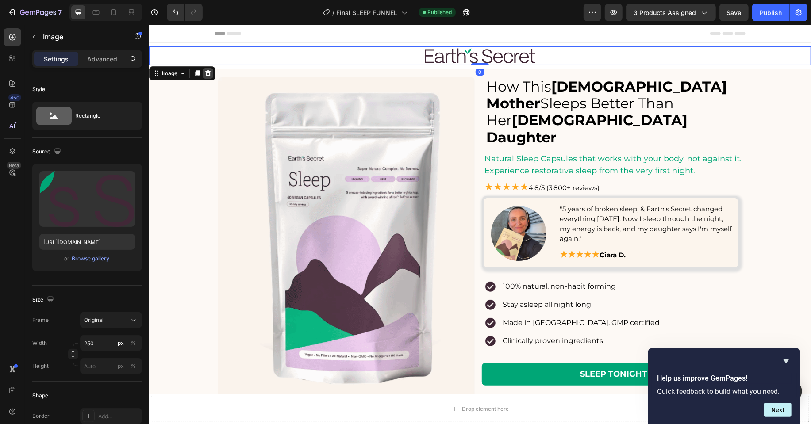  What do you see at coordinates (39, 343) in the screenshot?
I see `label: Width` at bounding box center [39, 343].